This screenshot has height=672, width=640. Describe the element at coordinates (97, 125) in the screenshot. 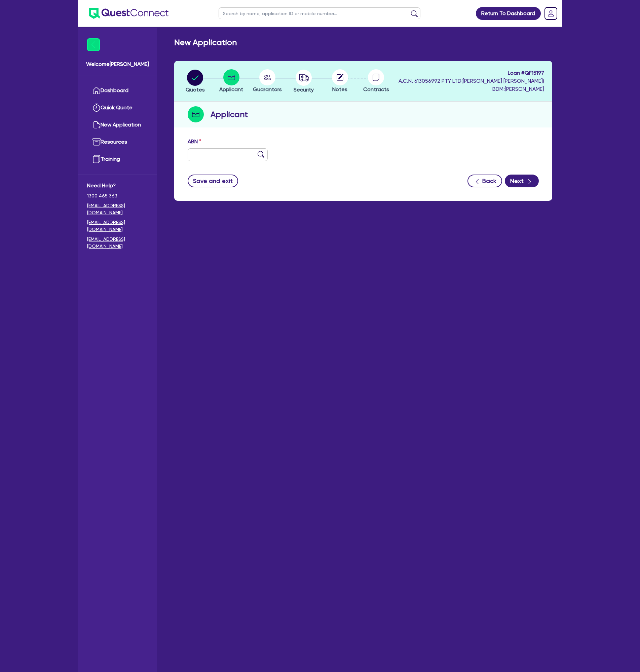

I see `img: new-application` at that location.